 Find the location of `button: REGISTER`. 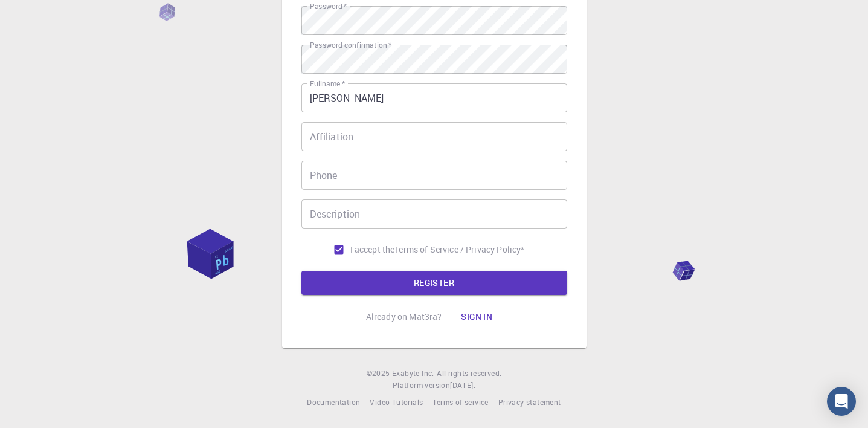

button: REGISTER is located at coordinates (434, 283).